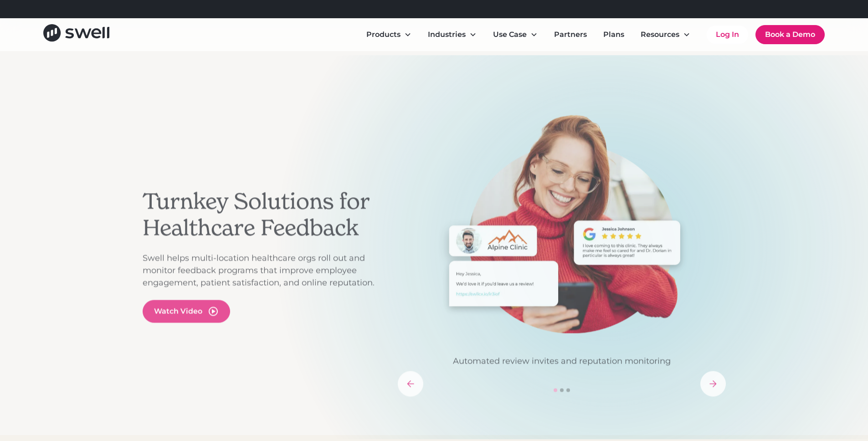  I want to click on h2: Turnkey Solutions for Healthcare Feedback, so click(266, 214).